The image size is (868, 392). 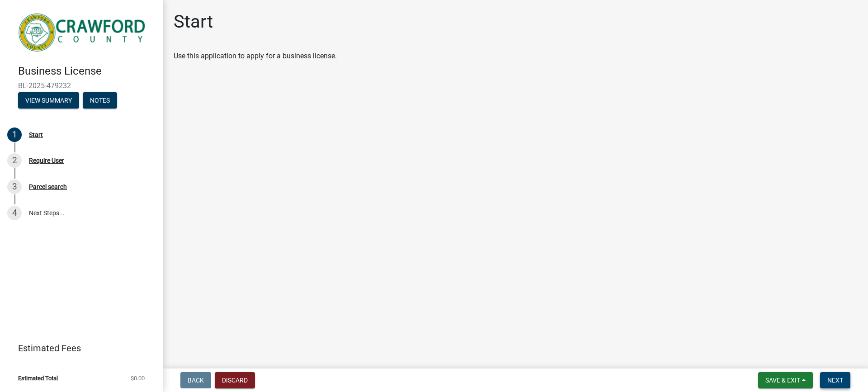 What do you see at coordinates (786, 381) in the screenshot?
I see `button: Save & Exit` at bounding box center [786, 381].